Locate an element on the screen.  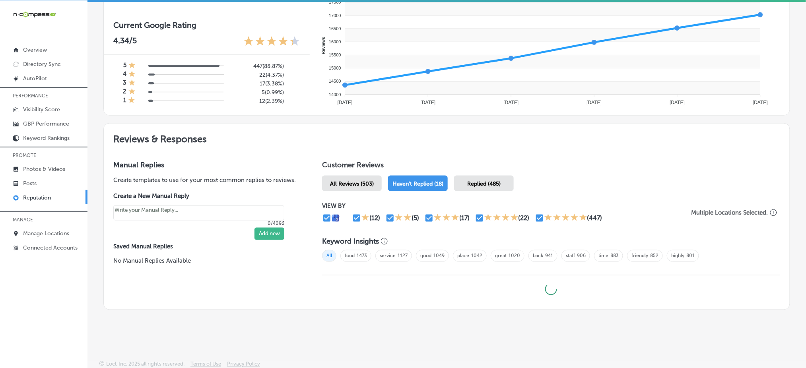
tspan: 14500 is located at coordinates (335, 81).